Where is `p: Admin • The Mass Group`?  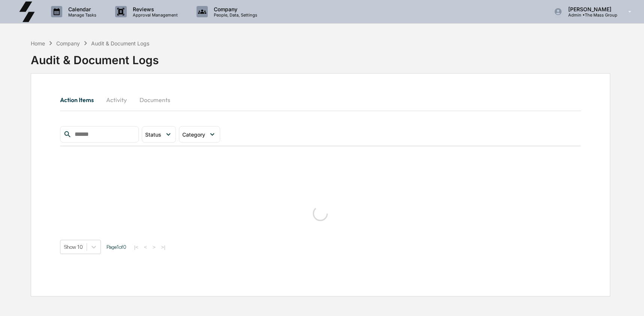
p: Admin • The Mass Group is located at coordinates (590, 15).